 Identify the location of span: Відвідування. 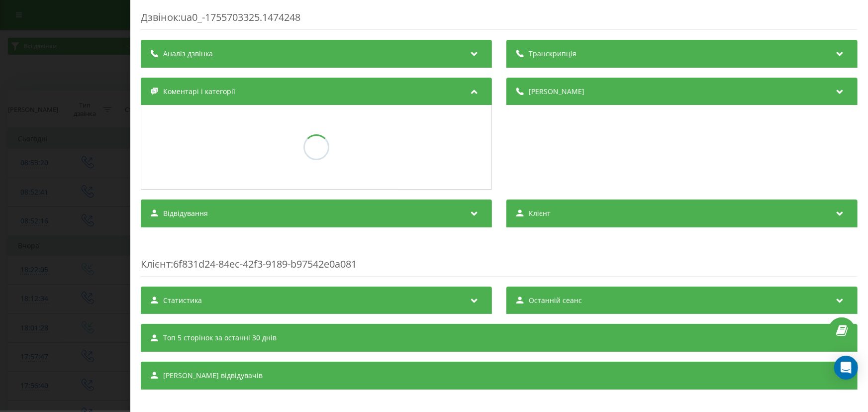
(186, 213).